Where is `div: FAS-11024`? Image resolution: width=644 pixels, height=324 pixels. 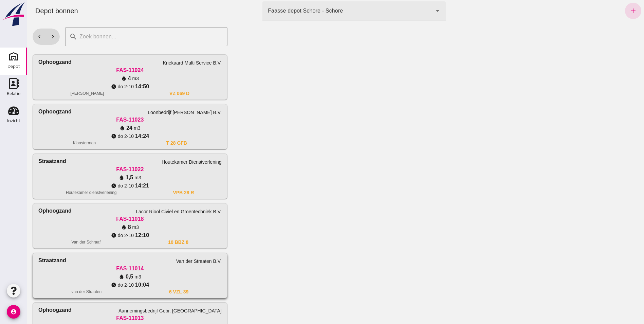 div: FAS-11024 is located at coordinates (103, 70).